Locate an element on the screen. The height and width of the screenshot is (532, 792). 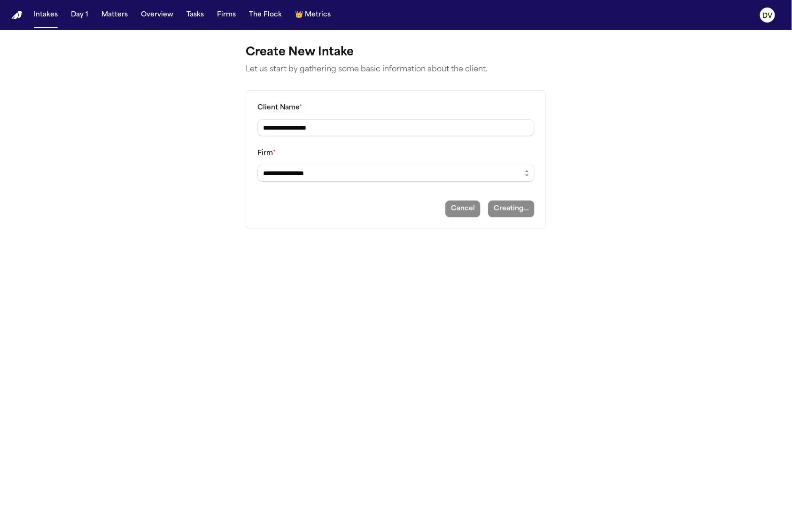
label: Client Name is located at coordinates (280, 107).